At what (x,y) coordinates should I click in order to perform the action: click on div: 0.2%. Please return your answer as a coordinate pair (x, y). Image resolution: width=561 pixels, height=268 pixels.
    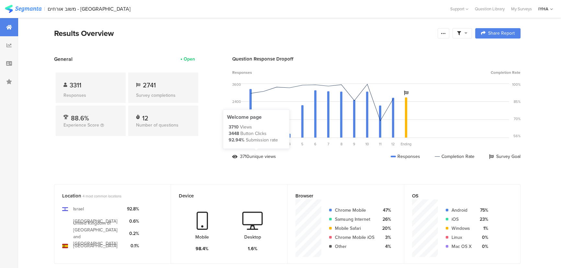
    Looking at the image, I should click on (133, 234).